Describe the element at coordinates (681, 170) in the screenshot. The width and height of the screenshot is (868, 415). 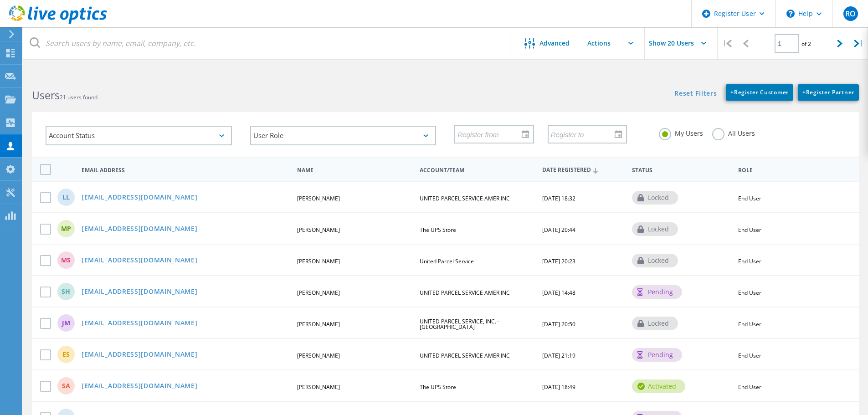
I see `span: Status` at that location.